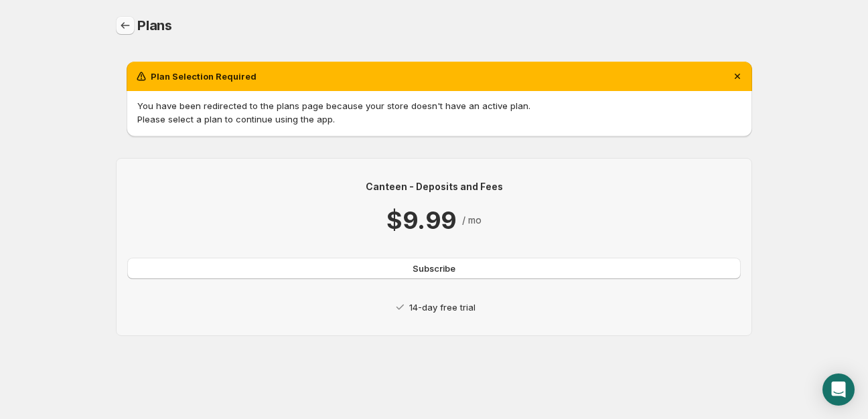  What do you see at coordinates (839, 390) in the screenshot?
I see `div: Open Intercom Messenger` at bounding box center [839, 390].